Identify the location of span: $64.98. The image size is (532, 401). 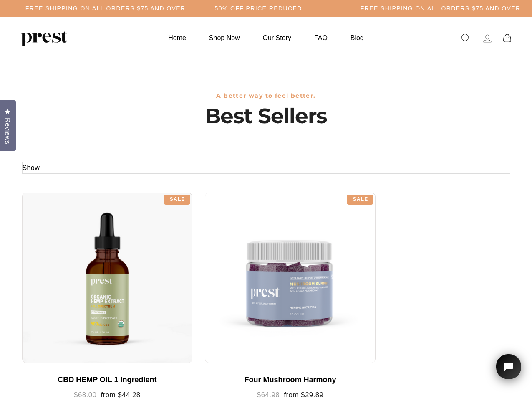
(268, 395).